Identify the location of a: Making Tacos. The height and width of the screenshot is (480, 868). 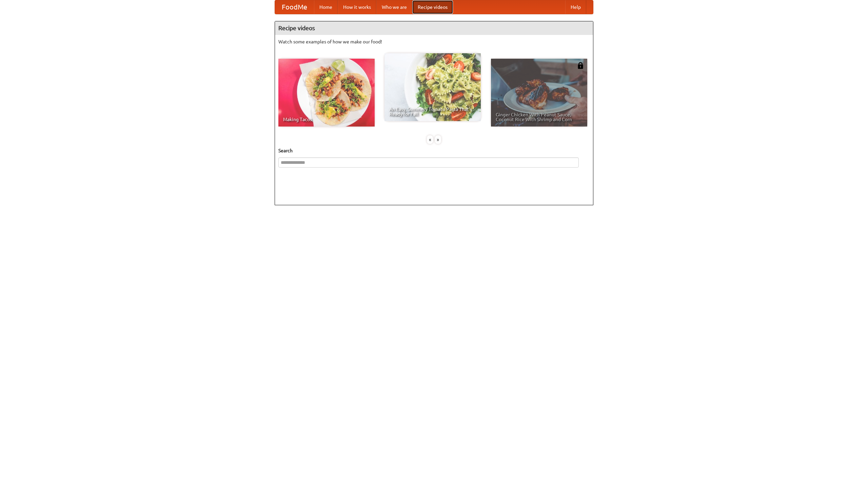
(326, 93).